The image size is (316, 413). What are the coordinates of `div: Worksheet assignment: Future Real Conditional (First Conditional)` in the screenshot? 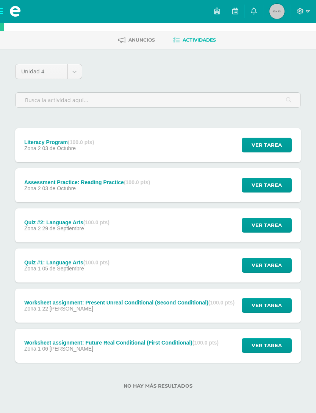 It's located at (121, 343).